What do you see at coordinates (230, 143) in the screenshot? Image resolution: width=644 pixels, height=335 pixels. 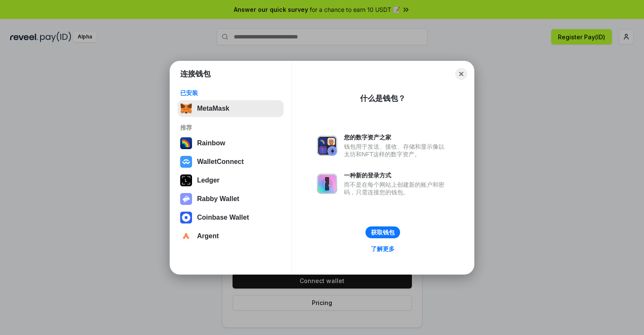 I see `button: Rainbow` at bounding box center [230, 143].